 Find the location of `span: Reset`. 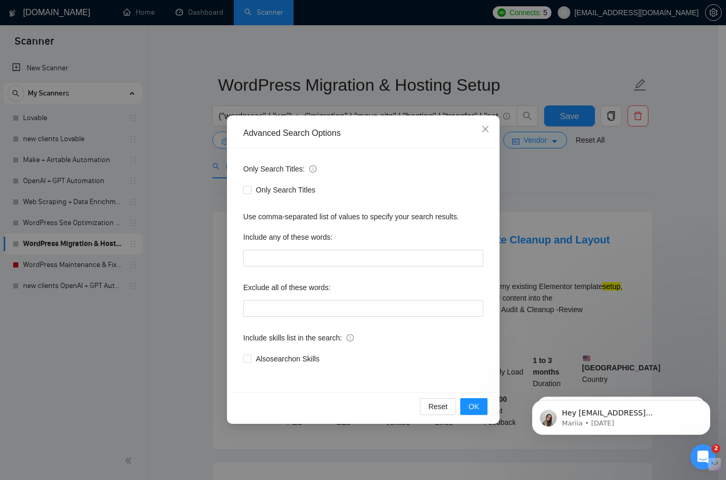

span: Reset is located at coordinates (438, 406).